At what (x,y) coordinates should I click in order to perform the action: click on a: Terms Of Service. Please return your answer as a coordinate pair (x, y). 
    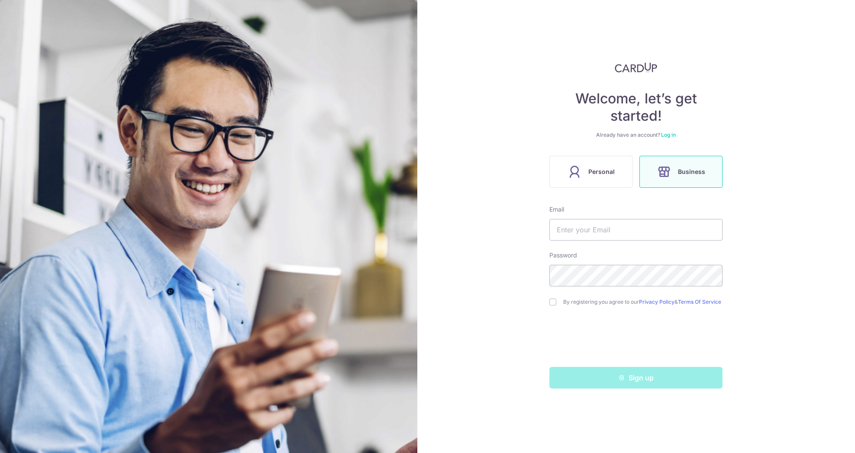
    Looking at the image, I should click on (699, 302).